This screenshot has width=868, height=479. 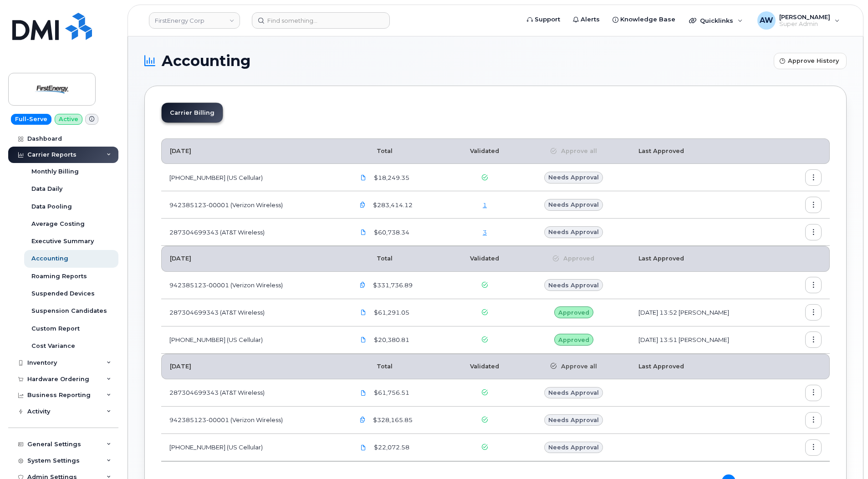 I want to click on a: FirstEnergy.287304699343_20250701_F.pdf, so click(x=364, y=313).